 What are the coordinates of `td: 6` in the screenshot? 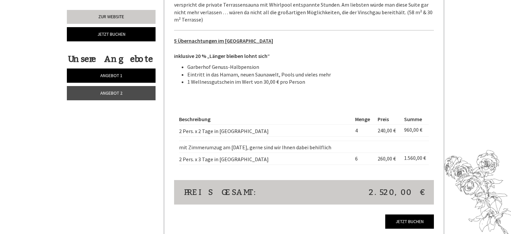 It's located at (363, 158).